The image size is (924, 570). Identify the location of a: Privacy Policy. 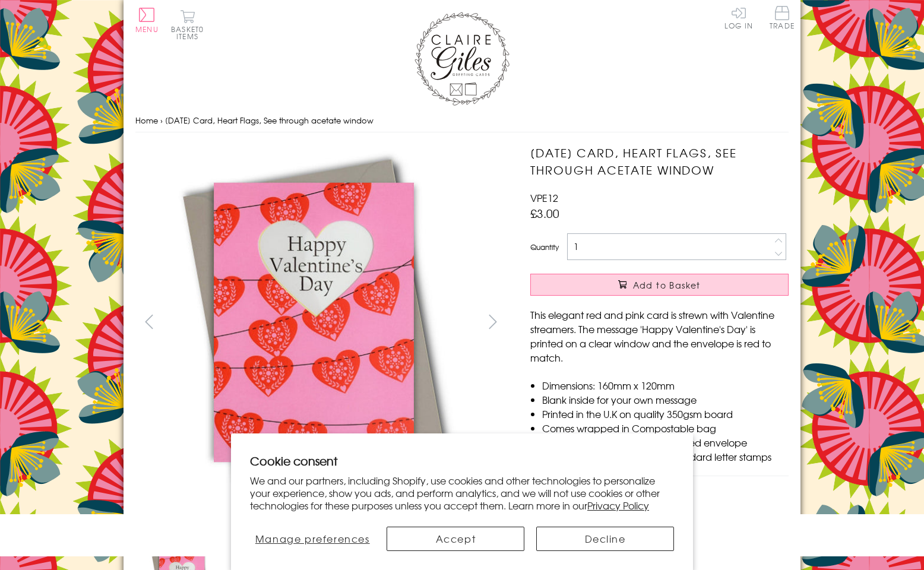
(618, 505).